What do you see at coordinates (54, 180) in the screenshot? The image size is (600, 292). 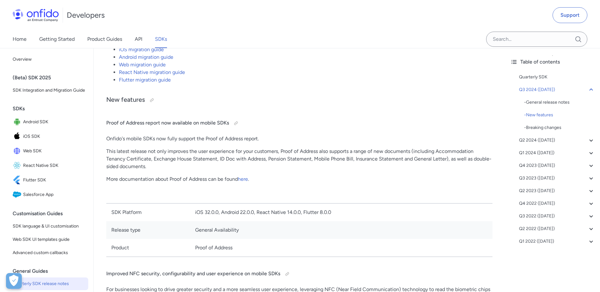 I see `span: Flutter SDK` at bounding box center [54, 180].